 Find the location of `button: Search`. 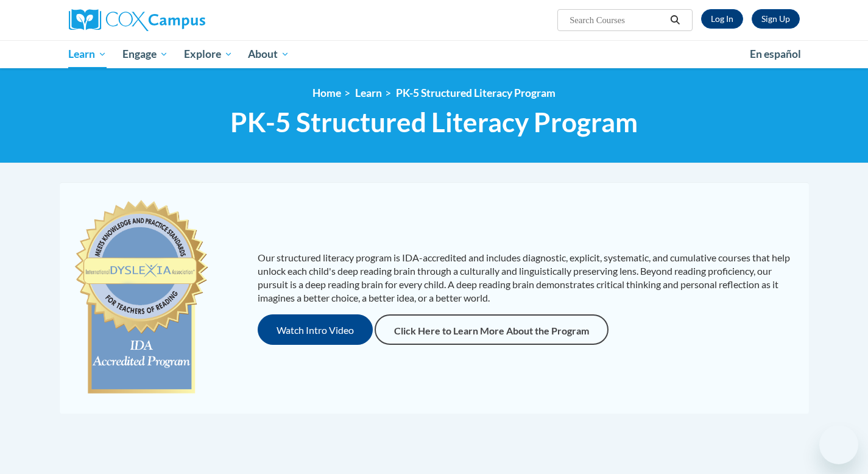

button: Search is located at coordinates (675, 20).